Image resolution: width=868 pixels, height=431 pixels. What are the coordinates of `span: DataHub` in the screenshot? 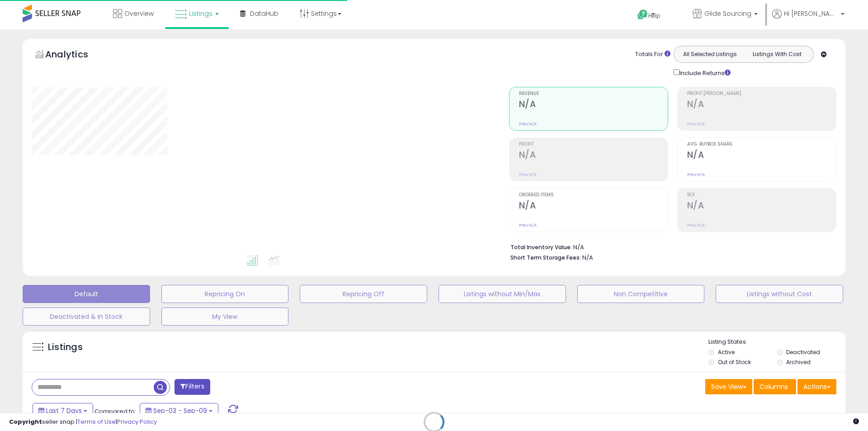 It's located at (264, 14).